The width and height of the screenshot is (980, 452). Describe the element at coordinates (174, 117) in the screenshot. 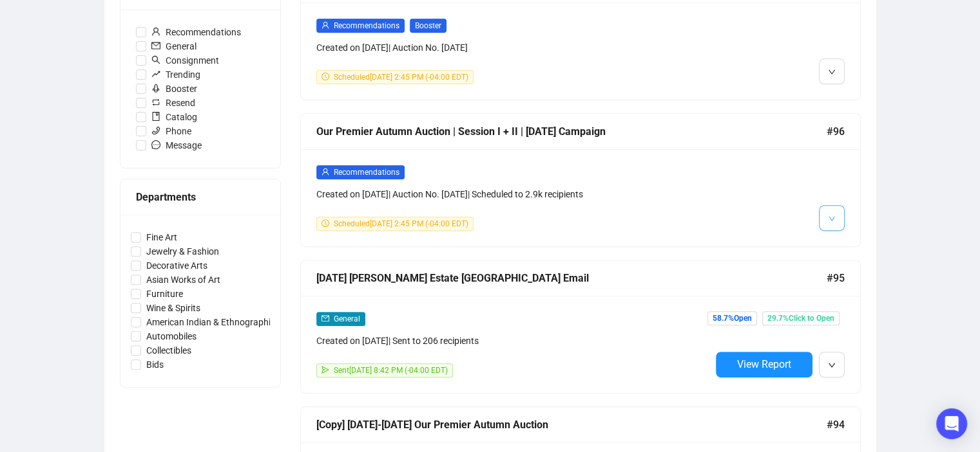

I see `span: Catalog` at that location.